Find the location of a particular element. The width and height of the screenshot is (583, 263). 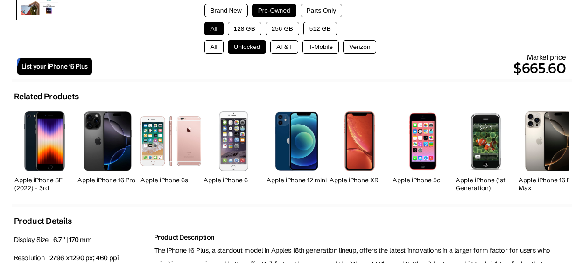

a: iPhone SE 3rd Gen Apple iPhone SE (2022) - 3rd Generation is located at coordinates (45, 150).